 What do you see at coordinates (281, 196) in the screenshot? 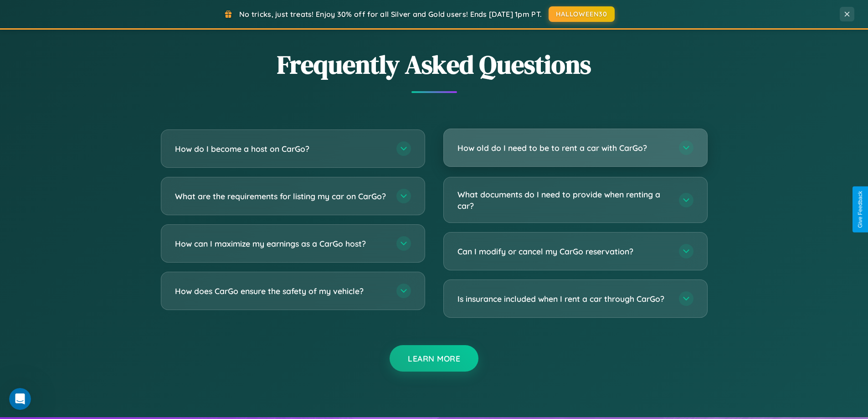
I see `h3: What are the requirements for listing my car on CarGo?` at bounding box center [281, 196].